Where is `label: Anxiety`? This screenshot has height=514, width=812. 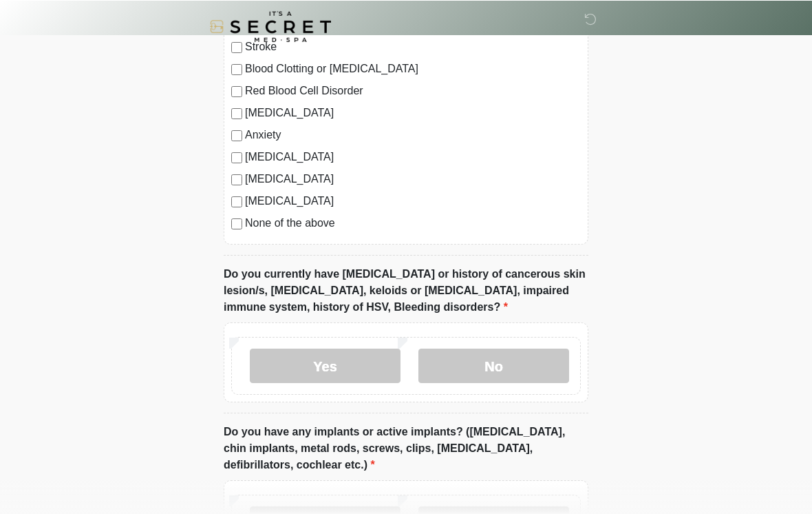
label: Anxiety is located at coordinates (413, 135).